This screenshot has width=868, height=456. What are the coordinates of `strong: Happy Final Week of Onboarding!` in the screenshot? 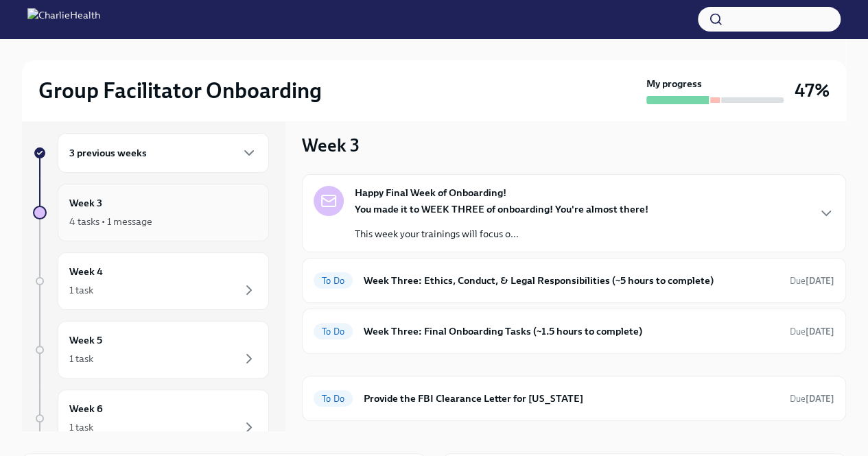 It's located at (430, 193).